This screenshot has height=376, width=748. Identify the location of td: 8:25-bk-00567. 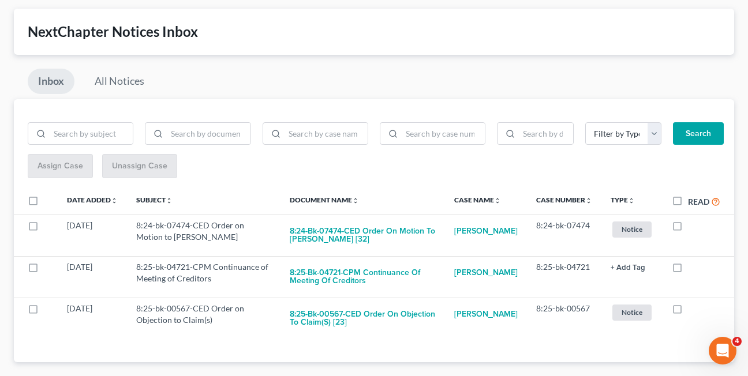
(564, 318).